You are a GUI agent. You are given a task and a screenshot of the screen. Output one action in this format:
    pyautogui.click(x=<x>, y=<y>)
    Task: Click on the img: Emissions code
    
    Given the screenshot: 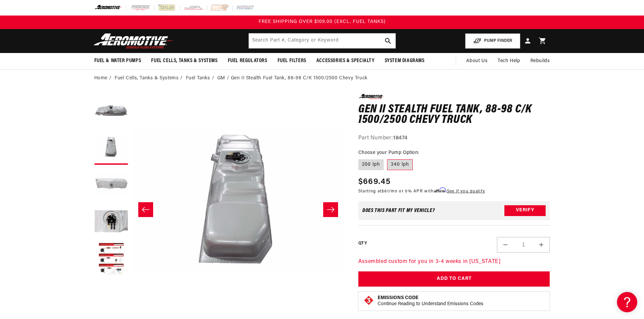 What is the action you would take?
    pyautogui.click(x=368, y=300)
    